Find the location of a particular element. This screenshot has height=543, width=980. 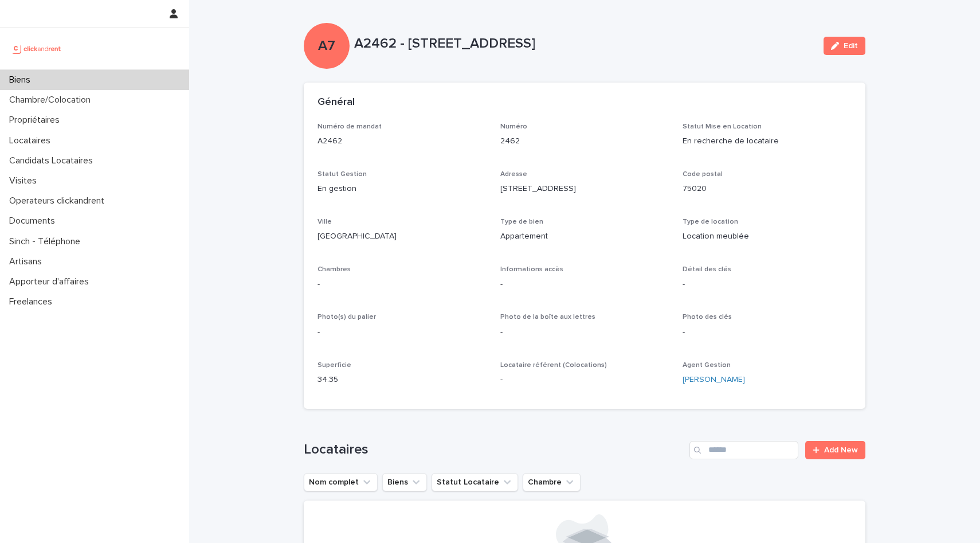

button: Biens is located at coordinates (405, 482).